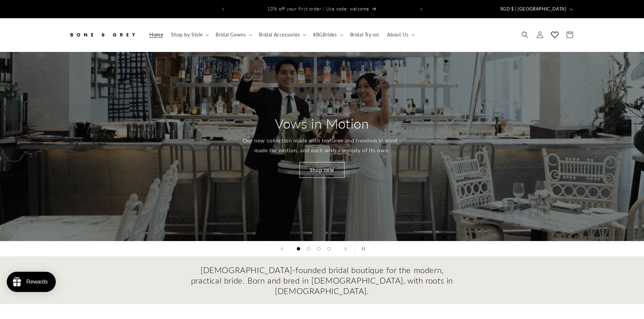  Describe the element at coordinates (186, 35) in the screenshot. I see `span: Shop by Style` at that location.